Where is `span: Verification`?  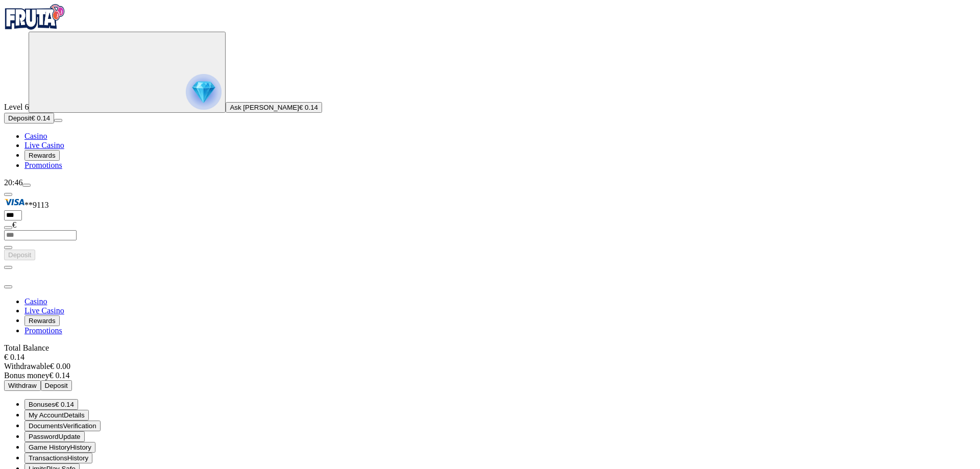
span: Verification is located at coordinates (79, 426).